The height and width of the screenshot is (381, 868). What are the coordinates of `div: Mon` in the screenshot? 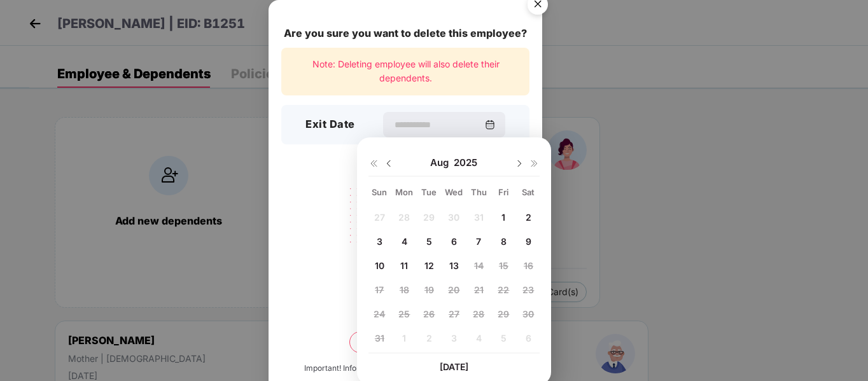 It's located at (404, 192).